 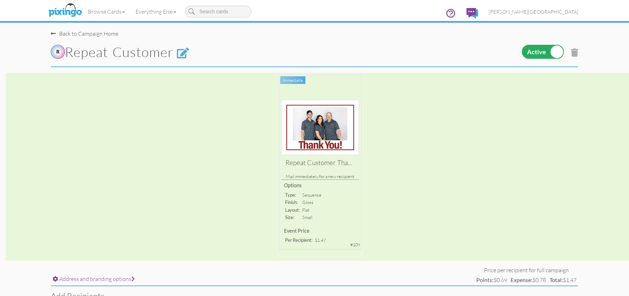 What do you see at coordinates (485, 280) in the screenshot?
I see `strong: Points:` at bounding box center [485, 280].